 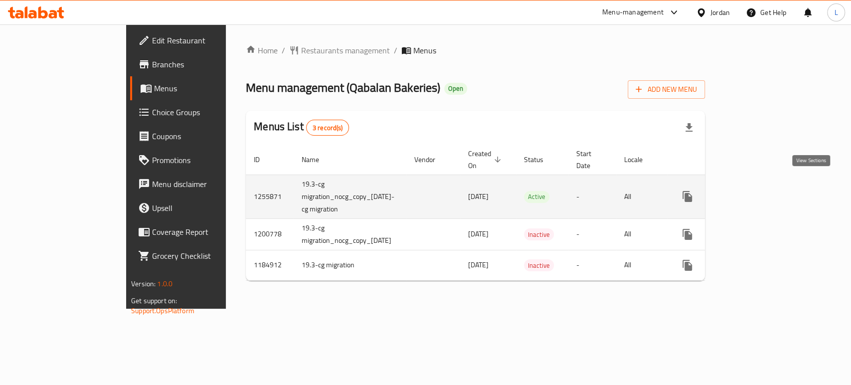 I want to click on span: Version:, so click(x=143, y=284).